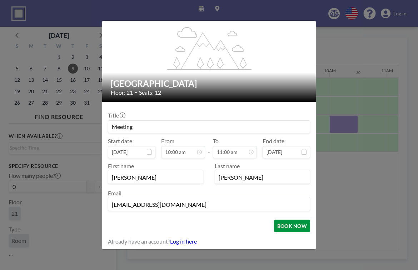 This screenshot has width=418, height=270. Describe the element at coordinates (120, 141) in the screenshot. I see `label: Start date` at that location.